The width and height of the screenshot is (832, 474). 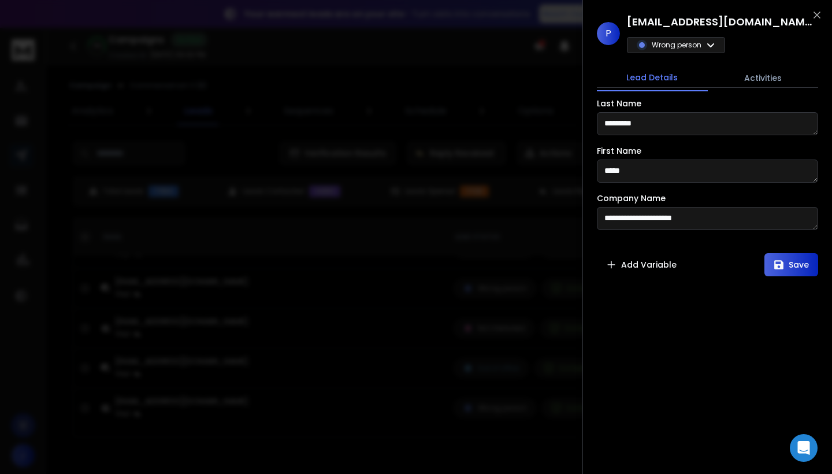 What do you see at coordinates (608, 33) in the screenshot?
I see `span: P` at bounding box center [608, 33].